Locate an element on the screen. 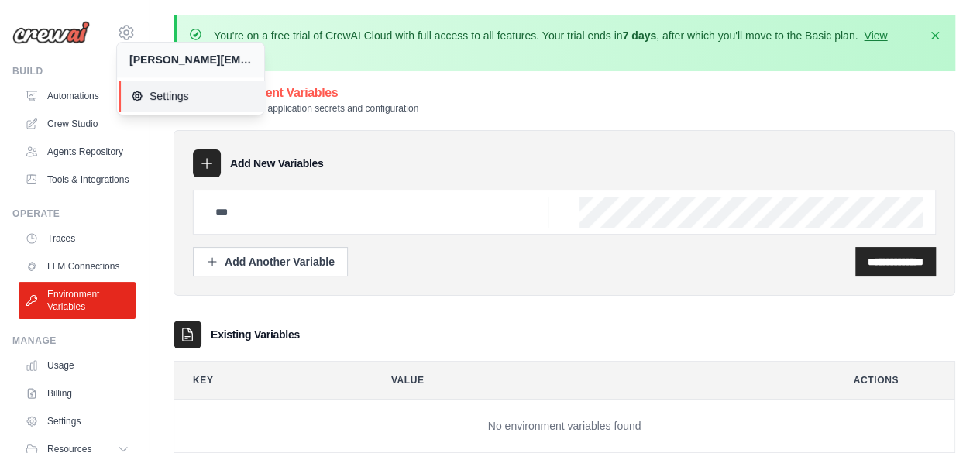  a: Automations is located at coordinates (77, 96).